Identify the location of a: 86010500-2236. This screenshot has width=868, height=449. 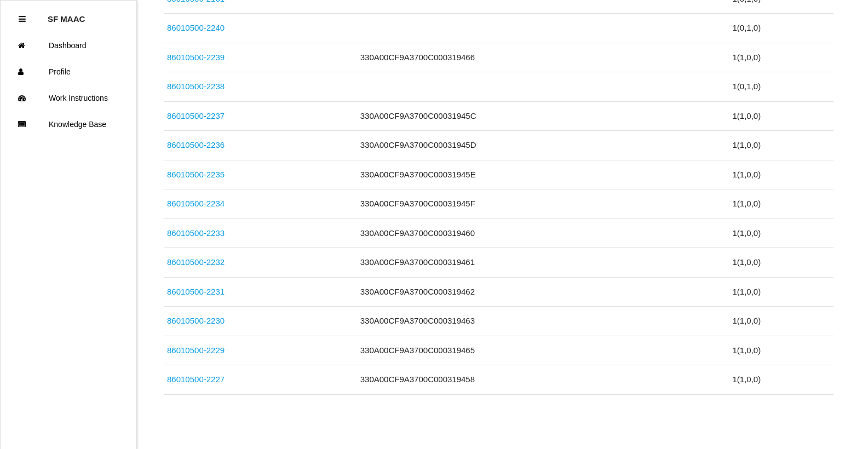
(195, 145).